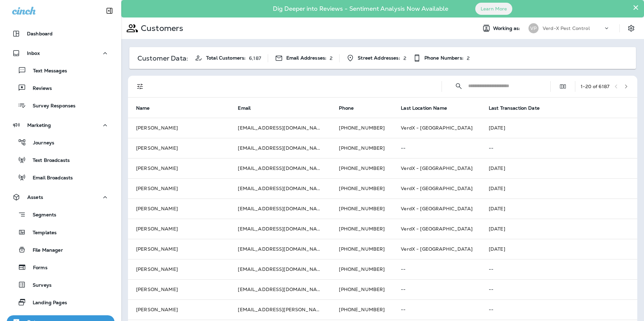 The width and height of the screenshot is (644, 321). I want to click on div: 1 - 20 of 6187, so click(594, 86).